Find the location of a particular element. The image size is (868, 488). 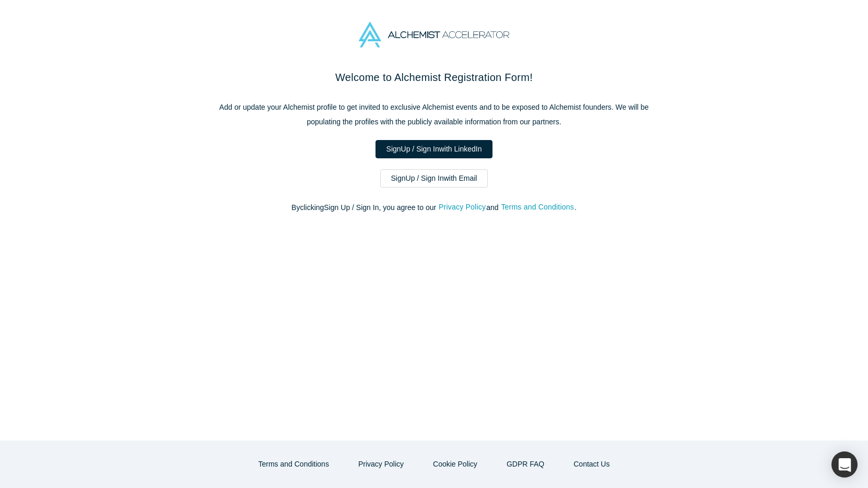

button: Contact Us is located at coordinates (591, 464).